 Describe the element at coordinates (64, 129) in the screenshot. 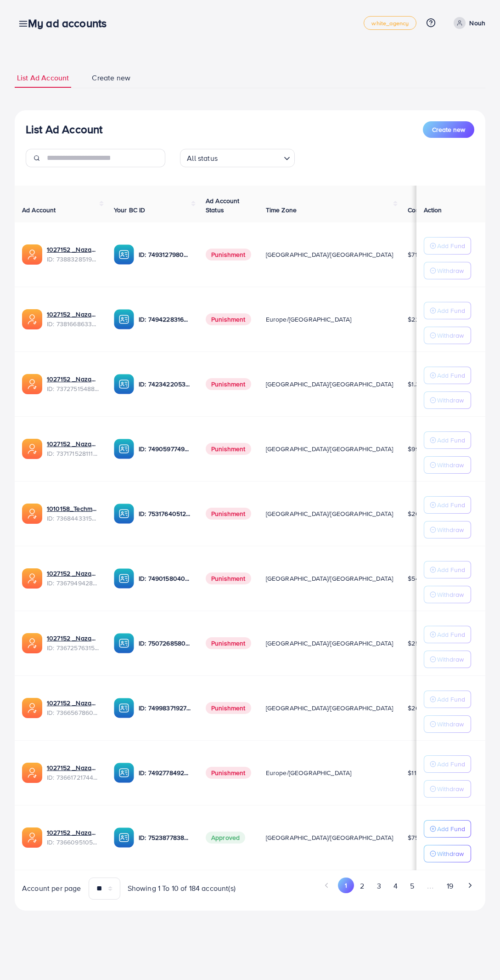

I see `h3: List Ad Account` at that location.